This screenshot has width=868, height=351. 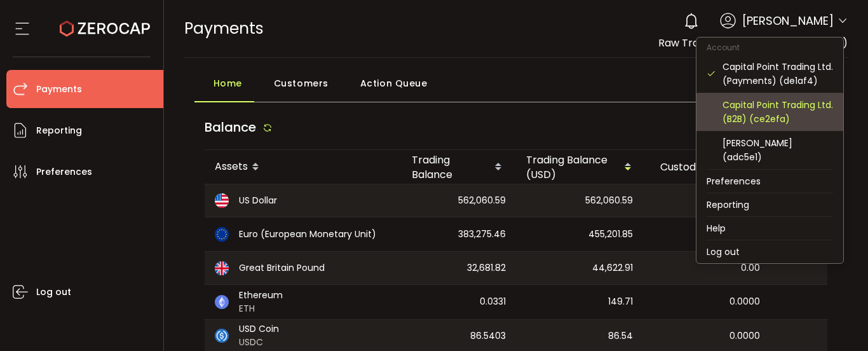 What do you see at coordinates (482, 234) in the screenshot?
I see `span: 383,275.46` at bounding box center [482, 234].